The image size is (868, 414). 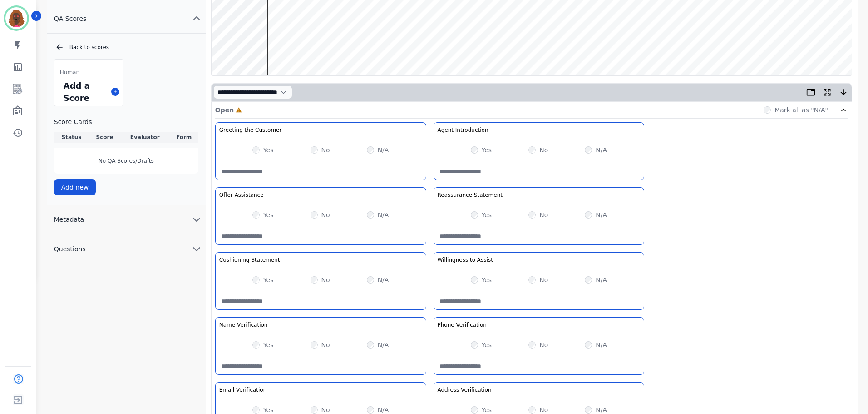 I want to click on span: QA Scores, so click(x=71, y=19).